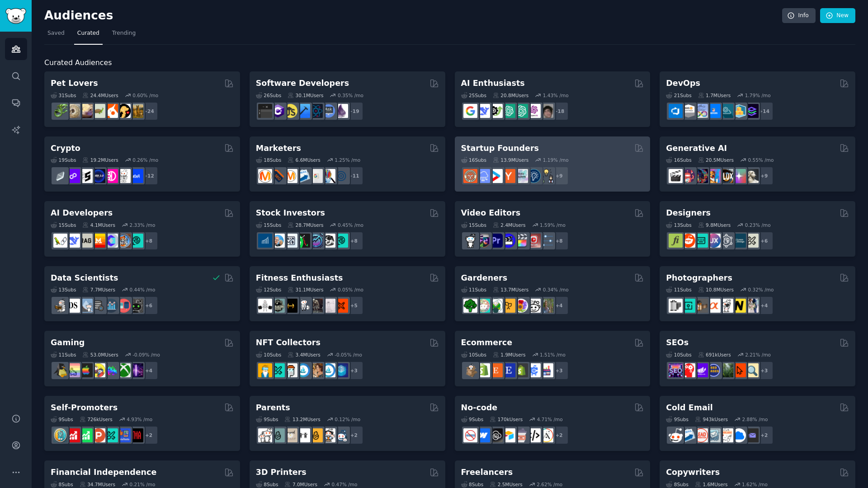 The width and height of the screenshot is (868, 488). Describe the element at coordinates (265, 176) in the screenshot. I see `img: content_marketing` at that location.